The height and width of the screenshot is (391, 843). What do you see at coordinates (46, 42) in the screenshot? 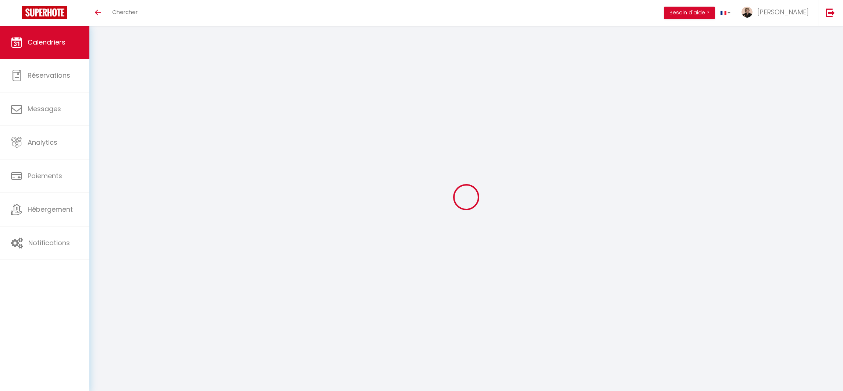
I see `span: Calendriers` at bounding box center [46, 42].